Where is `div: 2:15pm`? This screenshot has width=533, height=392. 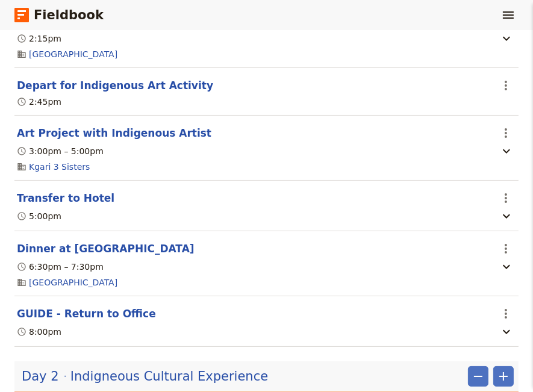 div: 2:15pm is located at coordinates (39, 39).